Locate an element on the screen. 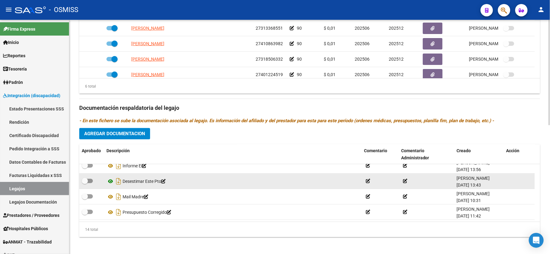  span: Reportes is located at coordinates (14, 56).